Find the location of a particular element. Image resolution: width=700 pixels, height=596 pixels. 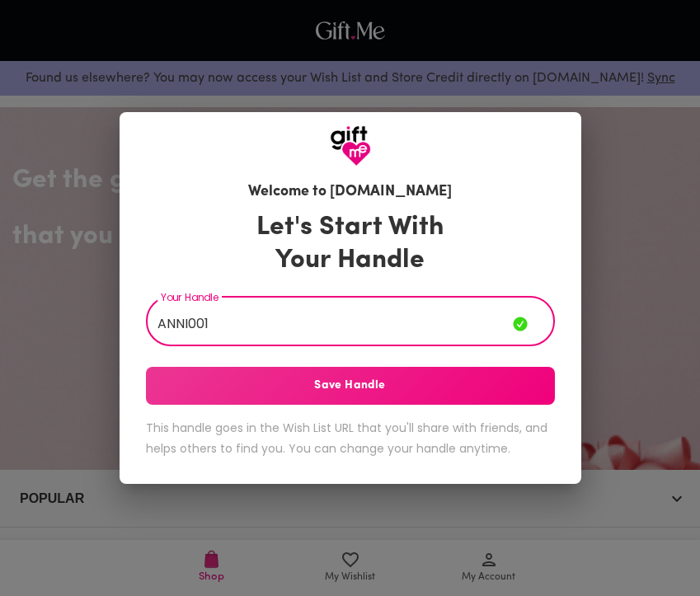

input: Your Handle is located at coordinates (329, 324).